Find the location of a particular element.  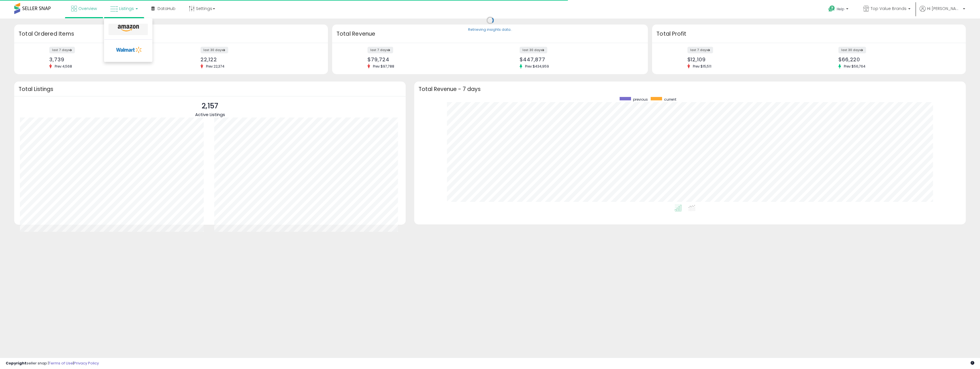

h3: Total Revenue - 7 days is located at coordinates (690, 89).